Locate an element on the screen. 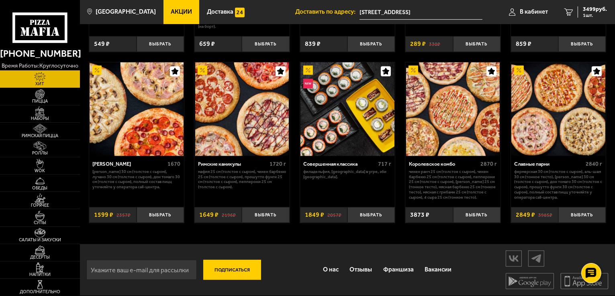 The width and height of the screenshot is (615, 296). img: 15daf4d41897b9f0e9f617042186c801.svg is located at coordinates (240, 12).